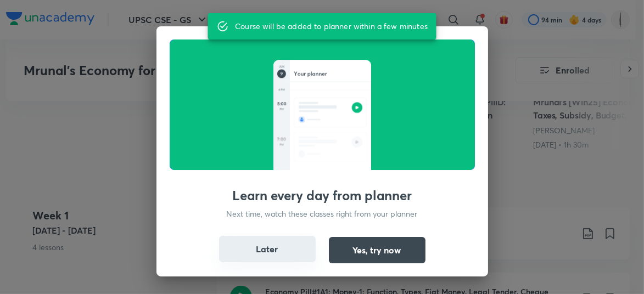  Describe the element at coordinates (322, 196) in the screenshot. I see `h3: Learn every day from planner` at that location.